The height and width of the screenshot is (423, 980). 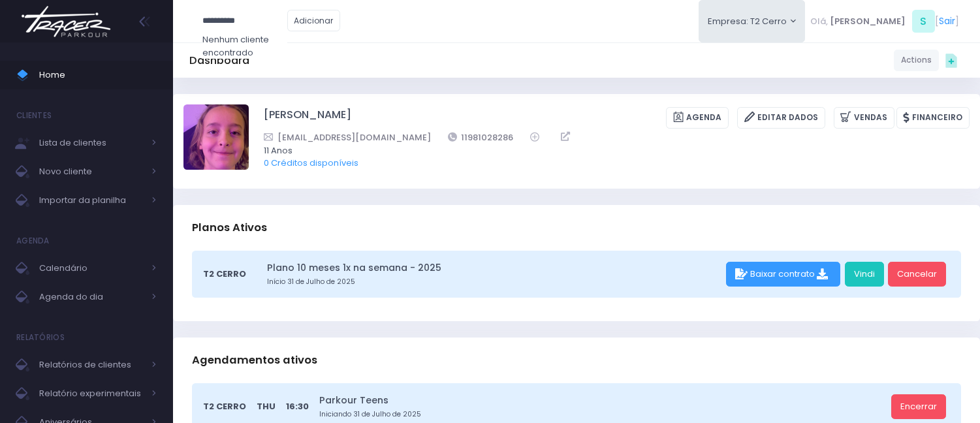 I want to click on span: S, so click(x=923, y=21).